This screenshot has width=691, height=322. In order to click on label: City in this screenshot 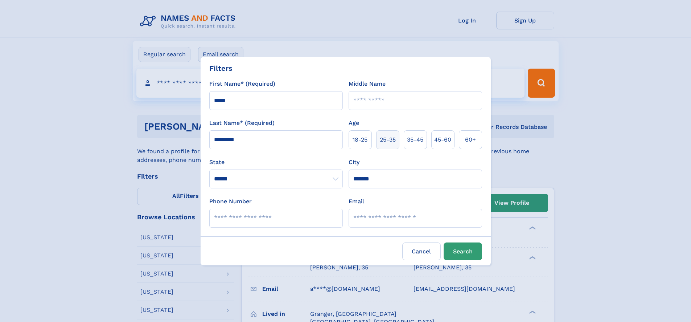, I will do `click(354, 162)`.